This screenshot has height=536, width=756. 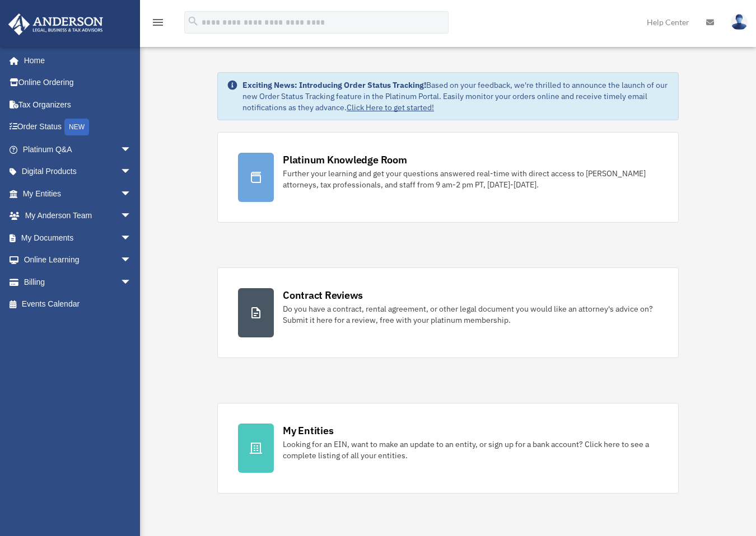 What do you see at coordinates (334, 85) in the screenshot?
I see `strong: Exciting News: Introducing Order Status Tracking!` at bounding box center [334, 85].